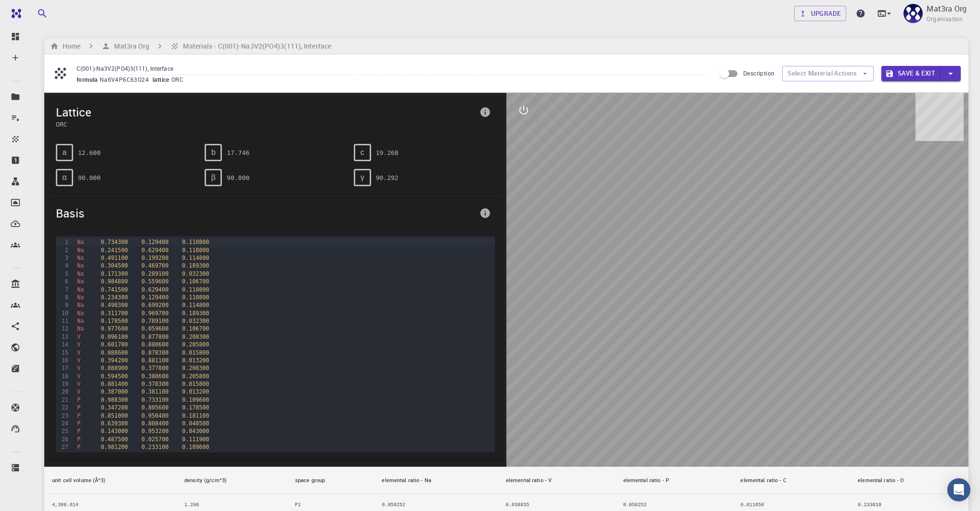  What do you see at coordinates (62, 455) in the screenshot?
I see `div: 28` at bounding box center [62, 455].